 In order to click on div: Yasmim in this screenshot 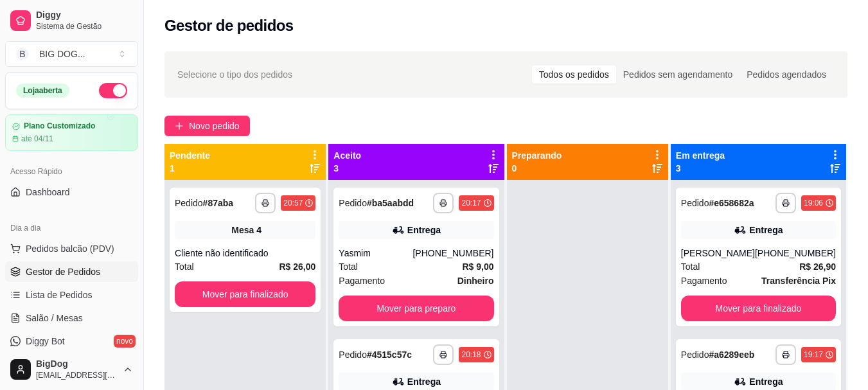, I will do `click(375, 253)`.